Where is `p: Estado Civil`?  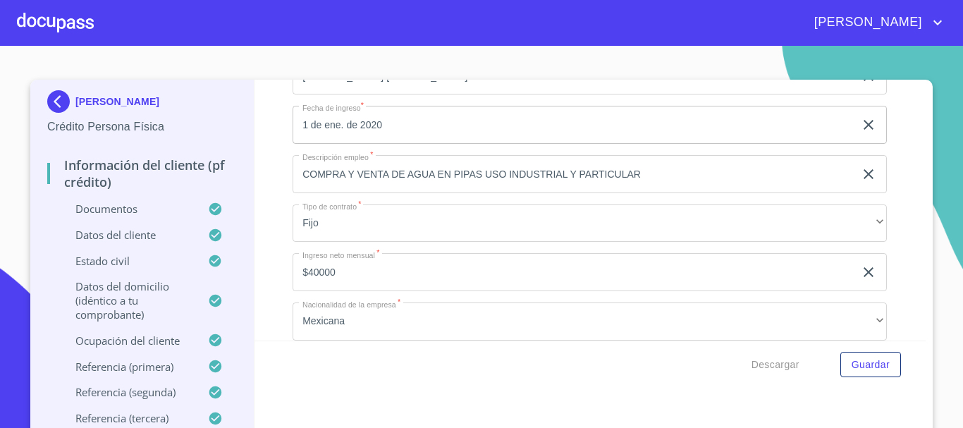 p: Estado Civil is located at coordinates (128, 261).